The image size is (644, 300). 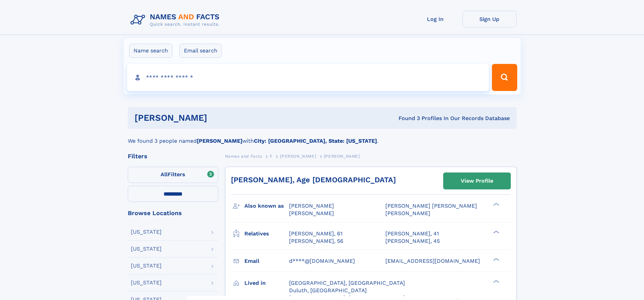 I want to click on a: F, so click(x=271, y=156).